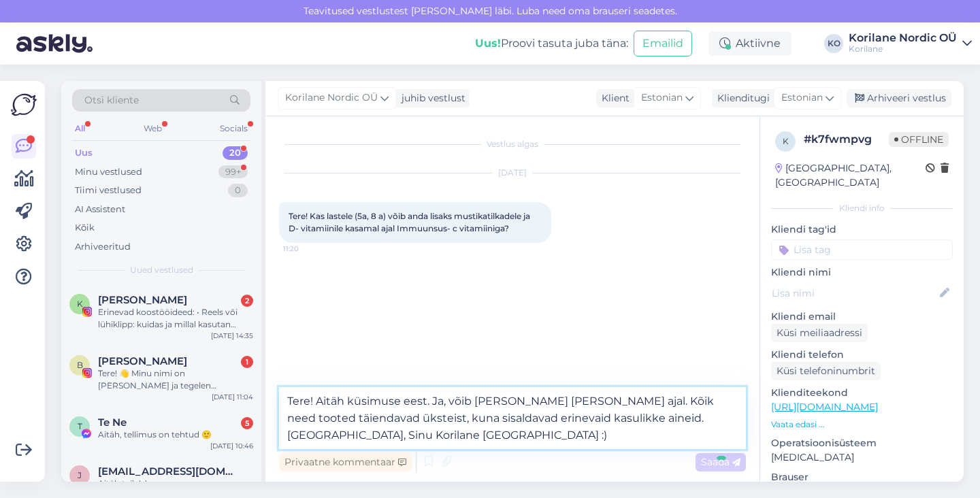  Describe the element at coordinates (825, 371) in the screenshot. I see `div: Küsi telefoninumbrit` at that location.